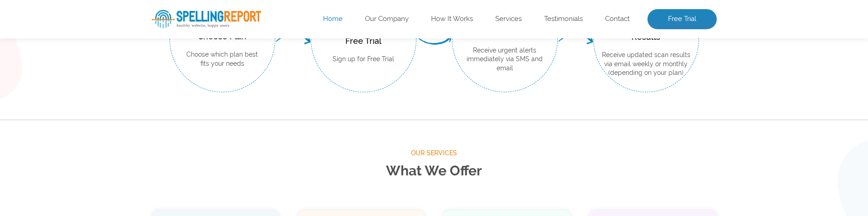  Describe the element at coordinates (277, 126) in the screenshot. I see `input: Enter Your URL` at that location.